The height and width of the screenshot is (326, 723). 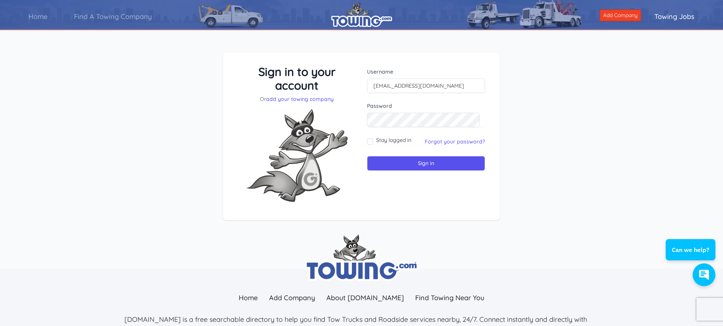 What do you see at coordinates (394, 140) in the screenshot?
I see `label: Stay logged in` at bounding box center [394, 140].